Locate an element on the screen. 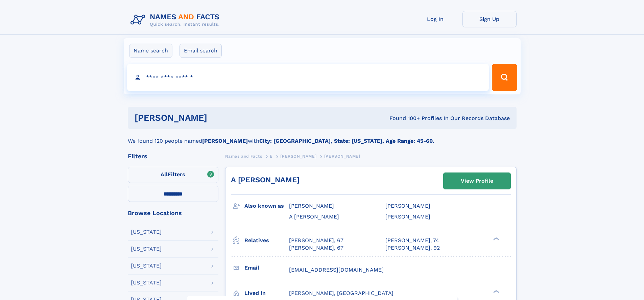 The image size is (644, 300). div: Filters is located at coordinates (173, 157).